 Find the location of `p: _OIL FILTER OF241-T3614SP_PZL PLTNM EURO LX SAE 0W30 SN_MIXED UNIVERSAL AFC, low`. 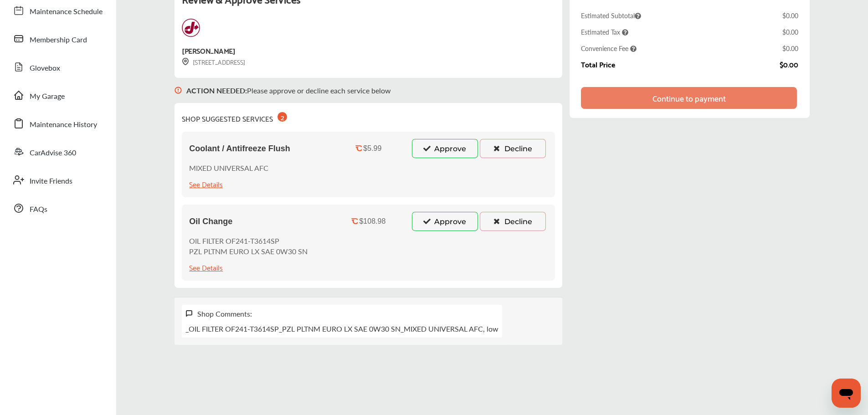

p: _OIL FILTER OF241-T3614SP_PZL PLTNM EURO LX SAE 0W30 SN_MIXED UNIVERSAL AFC, low is located at coordinates (342, 328).